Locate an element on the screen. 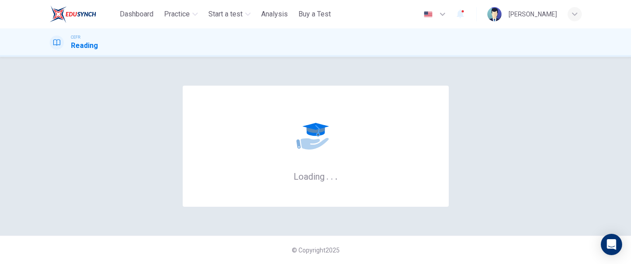  span: Practice is located at coordinates (177, 14).